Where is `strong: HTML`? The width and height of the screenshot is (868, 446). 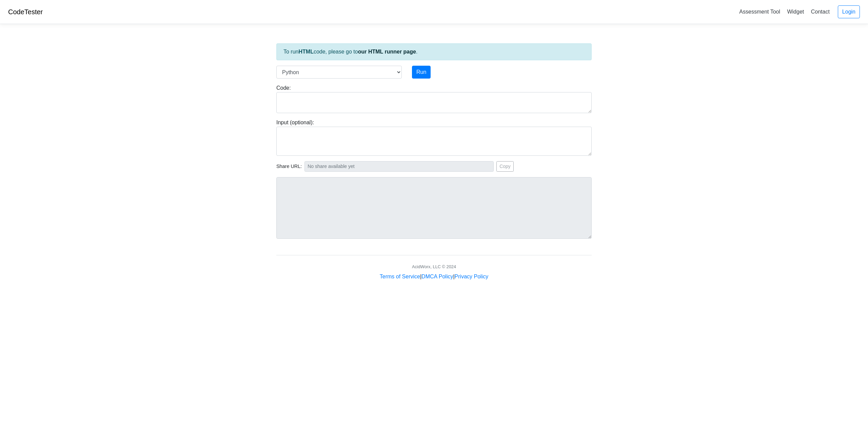 strong: HTML is located at coordinates (306, 51).